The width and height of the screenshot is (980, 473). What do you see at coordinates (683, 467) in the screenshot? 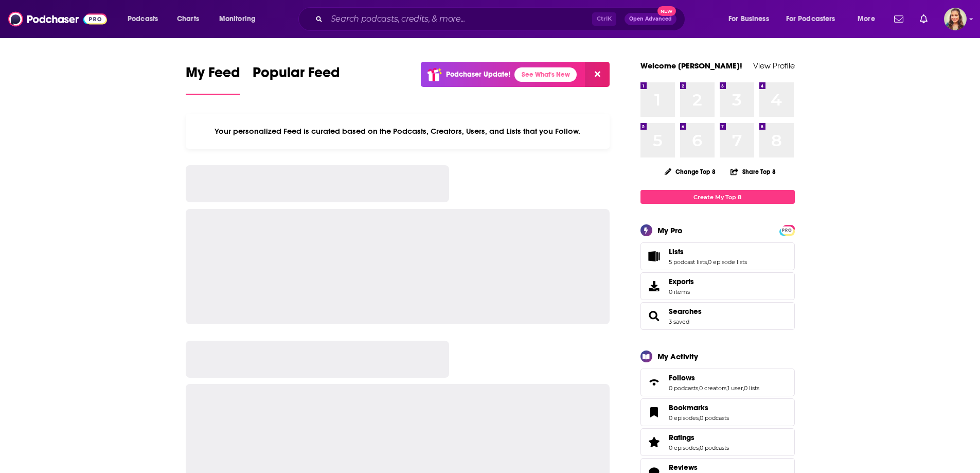
I see `span: Reviews` at bounding box center [683, 467].